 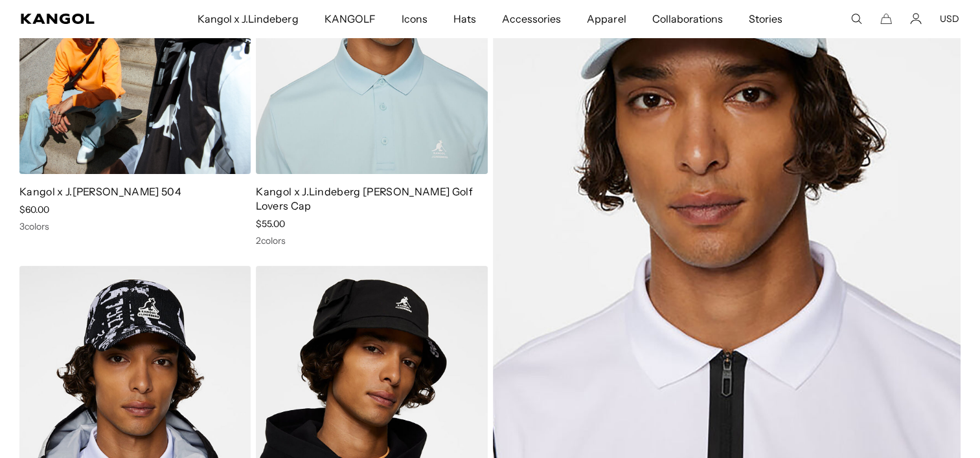 What do you see at coordinates (372, 241) in the screenshot?
I see `div: 2 colors` at bounding box center [372, 241].